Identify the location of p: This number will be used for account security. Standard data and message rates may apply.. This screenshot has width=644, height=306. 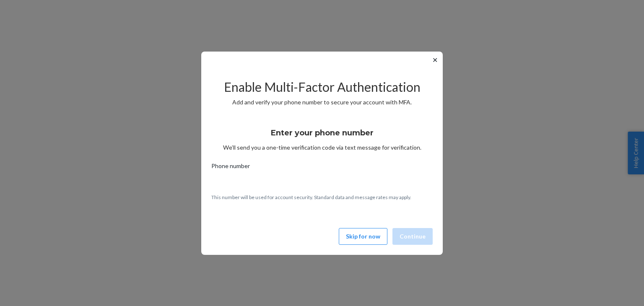
(322, 197).